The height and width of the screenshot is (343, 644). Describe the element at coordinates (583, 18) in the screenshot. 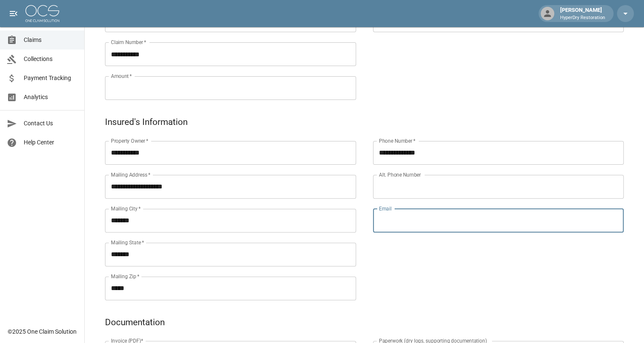

I see `p: HyperDry Restoration` at that location.